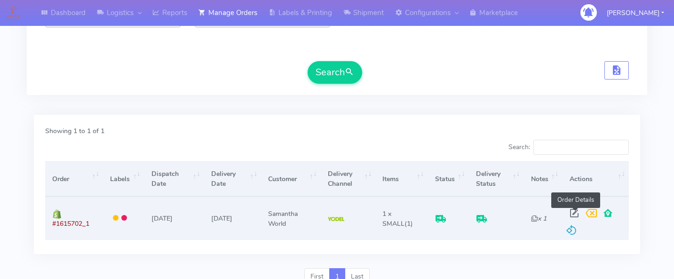 This screenshot has width=674, height=279. I want to click on img: Yodel, so click(336, 219).